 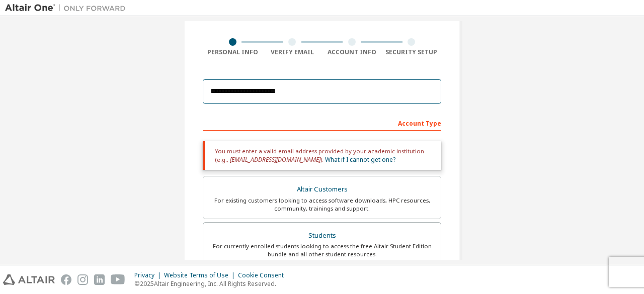 What do you see at coordinates (149, 275) in the screenshot?
I see `div: Privacy` at bounding box center [149, 275].